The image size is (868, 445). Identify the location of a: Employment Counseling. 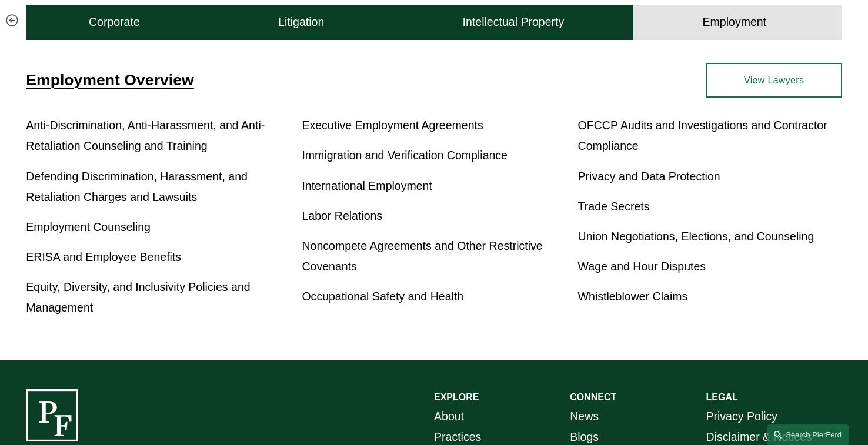
(88, 227).